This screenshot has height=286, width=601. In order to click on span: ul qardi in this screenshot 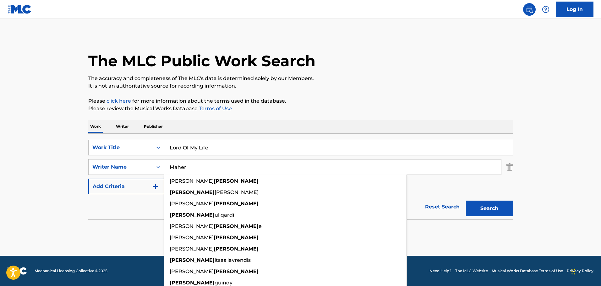, I will do `click(224, 215)`.